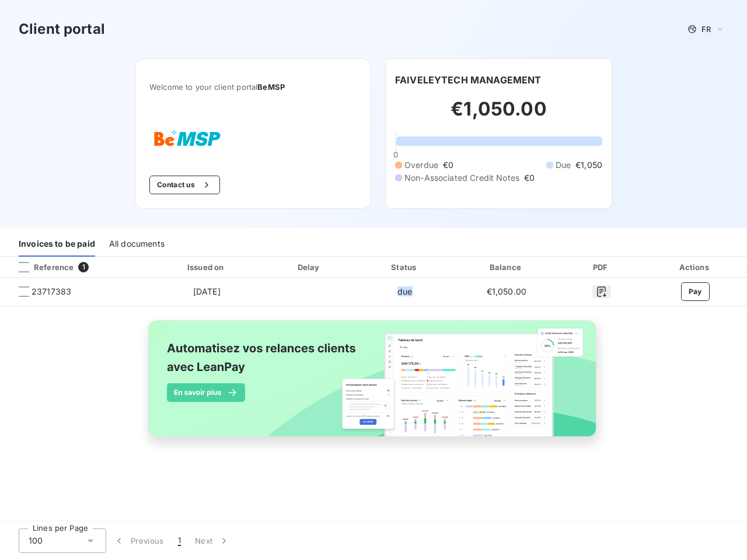  I want to click on span: due, so click(404, 291).